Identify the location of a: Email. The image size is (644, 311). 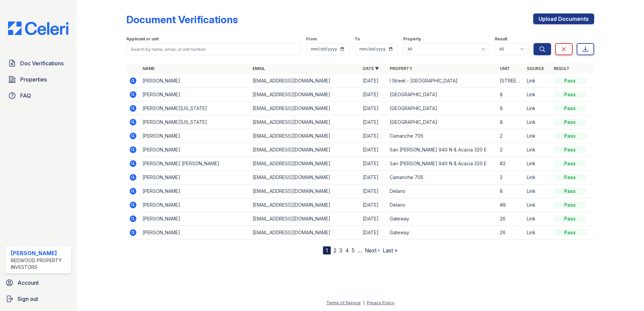
(259, 68).